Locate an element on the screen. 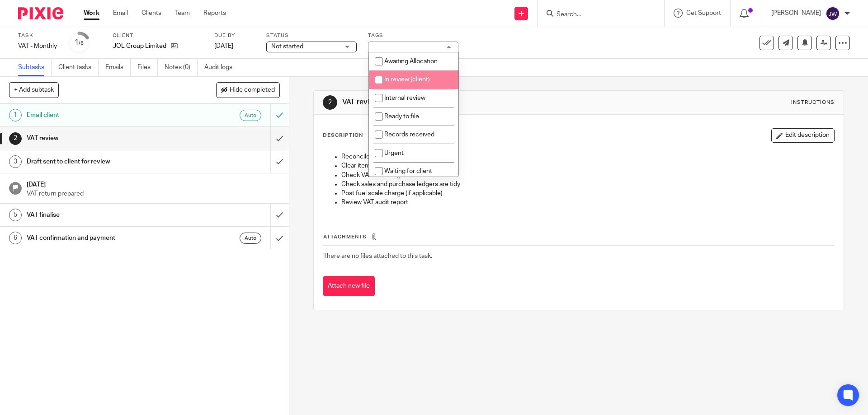  h1: Draft sent to client for review is located at coordinates (105, 161).